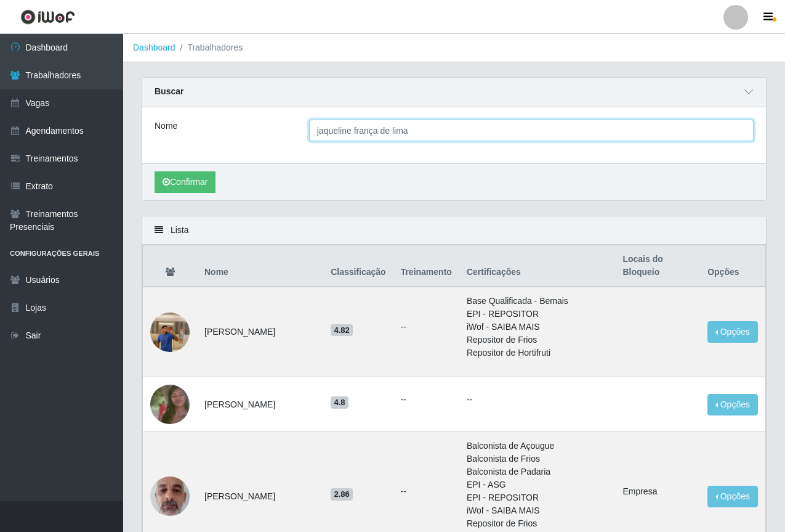  What do you see at coordinates (169, 91) in the screenshot?
I see `strong: Buscar` at bounding box center [169, 91].